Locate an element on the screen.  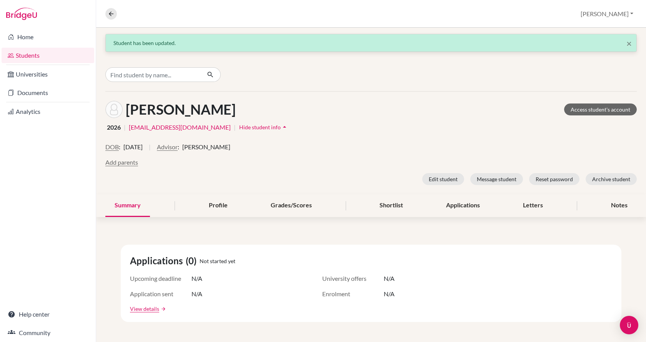
div: Student has been updated. is located at coordinates (371, 43).